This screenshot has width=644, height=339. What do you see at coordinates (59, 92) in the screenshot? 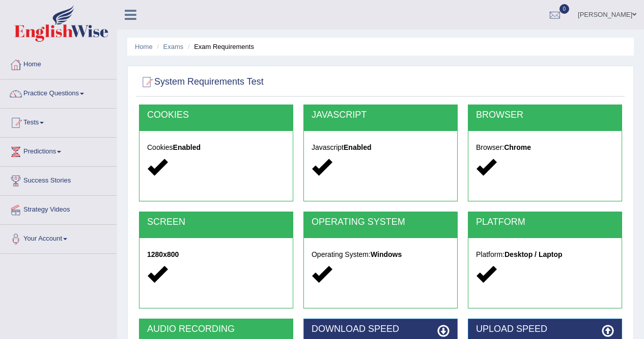
I see `a: Practice Questions` at bounding box center [59, 92].